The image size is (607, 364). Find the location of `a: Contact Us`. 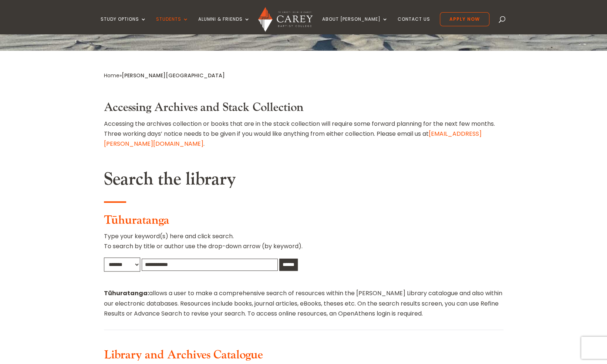

a: Contact Us is located at coordinates (414, 25).